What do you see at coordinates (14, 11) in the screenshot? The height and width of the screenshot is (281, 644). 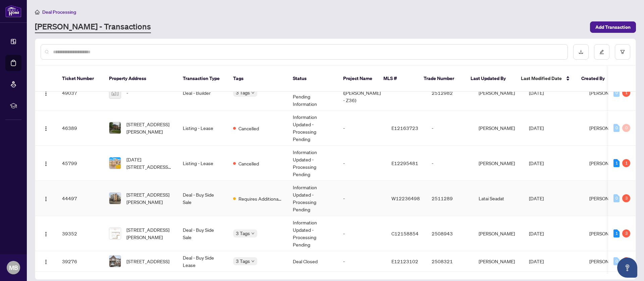 I see `img: logo` at bounding box center [14, 11].